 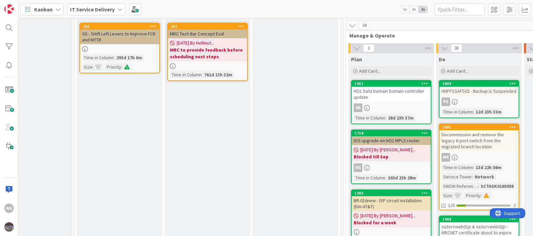 What do you see at coordinates (391, 204) in the screenshot?
I see `div: BR-016new - ISP circuit installation (DIA-AT&T)` at bounding box center [391, 204].